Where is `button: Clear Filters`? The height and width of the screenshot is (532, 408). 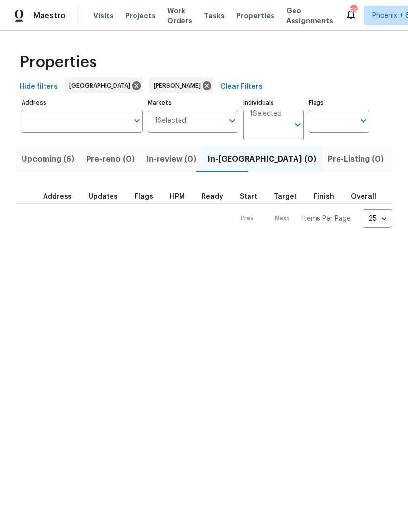 button: Clear Filters is located at coordinates (241, 87).